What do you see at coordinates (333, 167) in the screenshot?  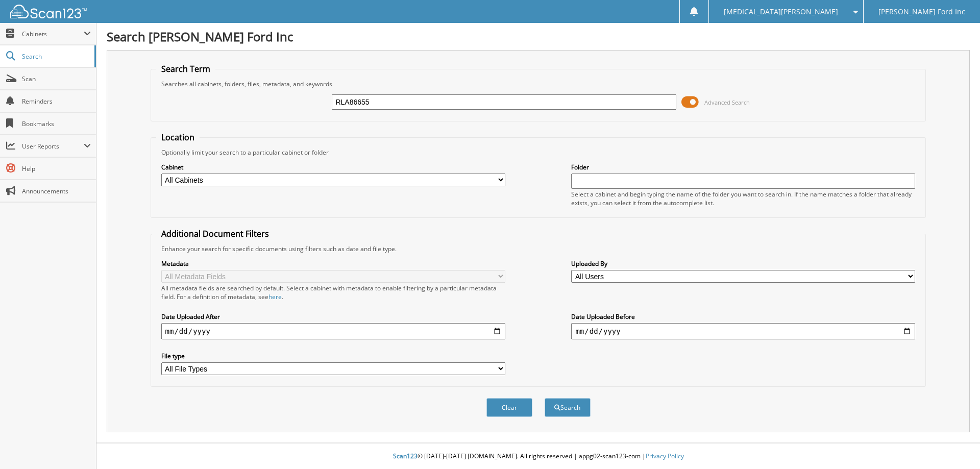 I see `label: Cabinet` at bounding box center [333, 167].